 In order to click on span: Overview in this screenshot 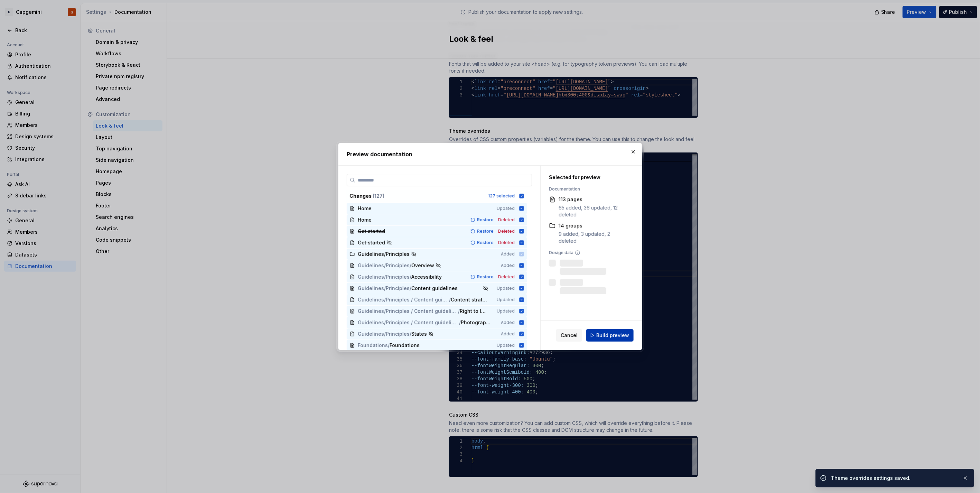, I will do `click(423, 265)`.